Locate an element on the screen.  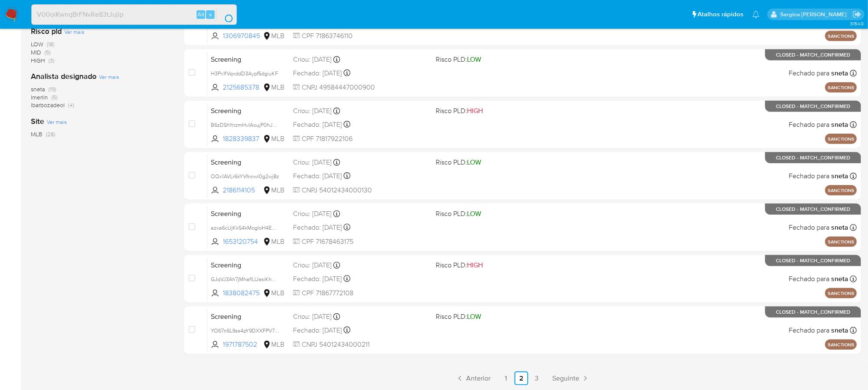
span: s is located at coordinates (210, 14).